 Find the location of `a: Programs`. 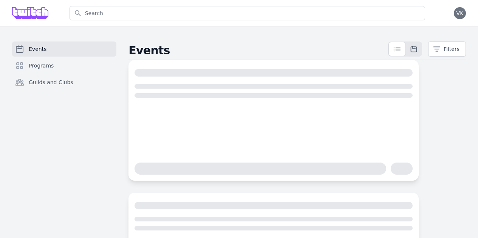

a: Programs is located at coordinates (64, 66).